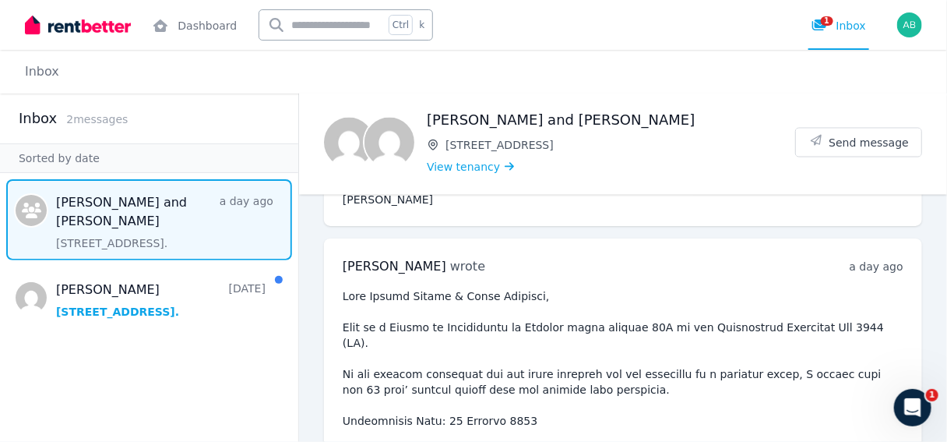  I want to click on h2: Inbox, so click(37, 118).